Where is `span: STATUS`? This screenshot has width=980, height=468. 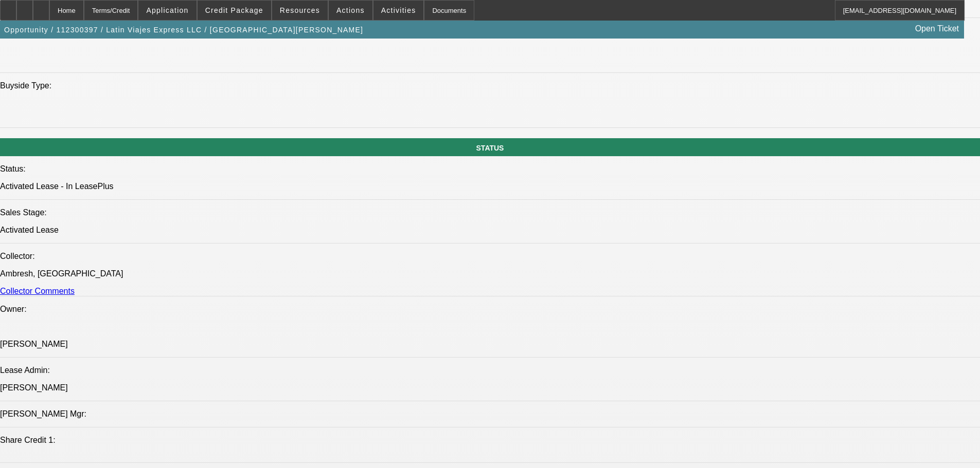 span: STATUS is located at coordinates (490, 148).